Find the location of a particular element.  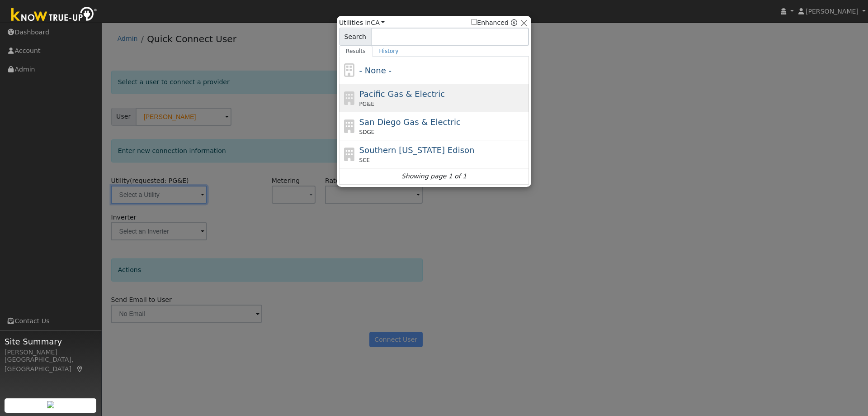

span: - None - is located at coordinates (375, 70).